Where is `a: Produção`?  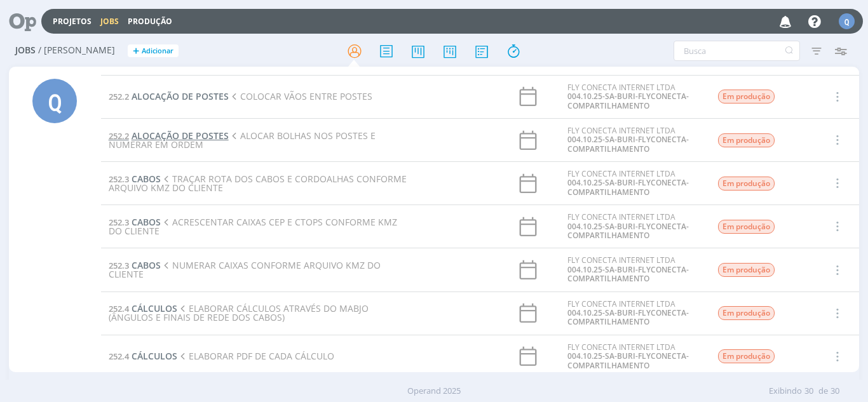
a: Produção is located at coordinates (150, 21).